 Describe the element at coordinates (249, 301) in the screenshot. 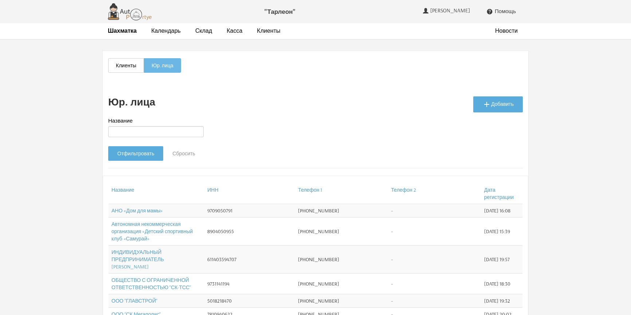

I see `td: 5018218470` at that location.